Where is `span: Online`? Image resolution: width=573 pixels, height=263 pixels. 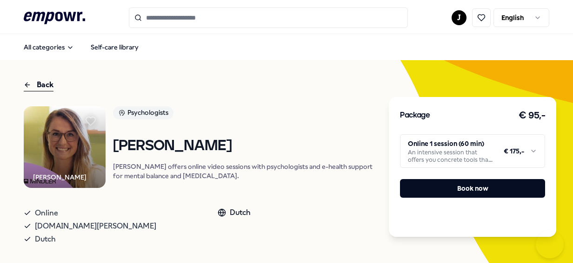 span: Online is located at coordinates (47, 213).